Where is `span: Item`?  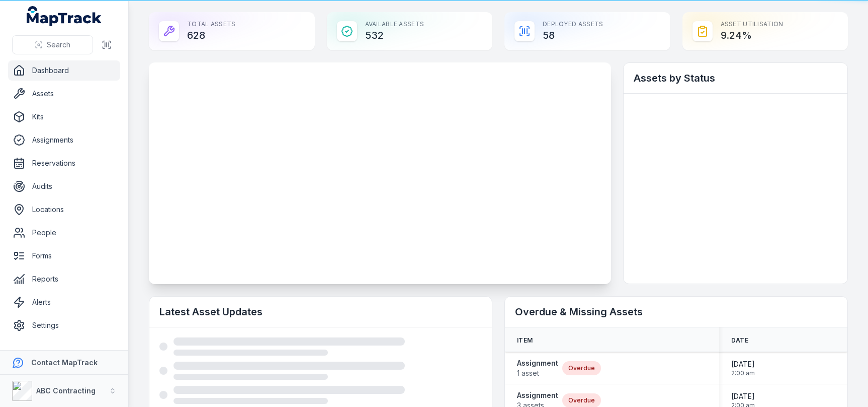
span: Item is located at coordinates (524, 341).